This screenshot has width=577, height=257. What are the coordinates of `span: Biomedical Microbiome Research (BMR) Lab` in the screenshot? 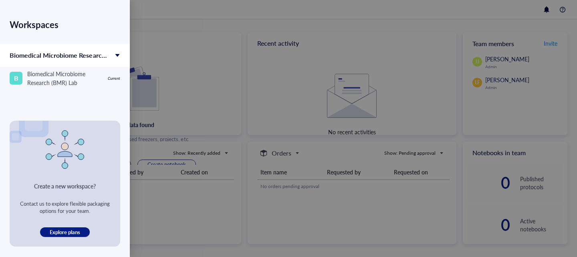 It's located at (73, 55).